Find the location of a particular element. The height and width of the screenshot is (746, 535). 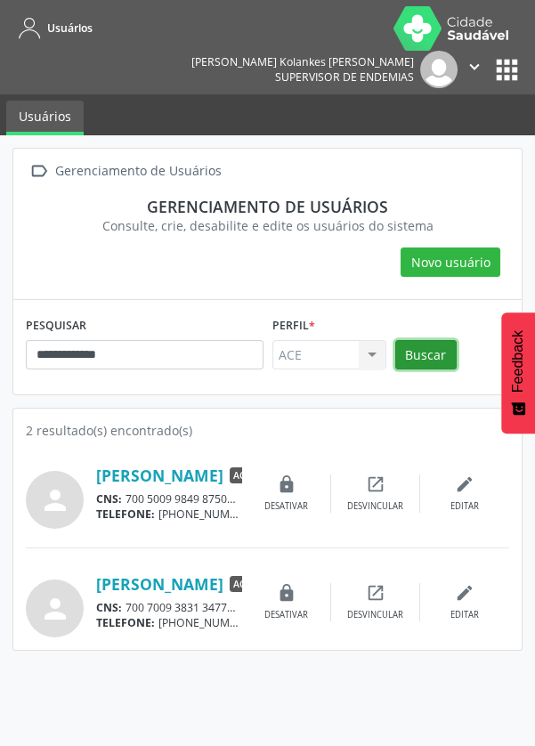

label: PESQUISAR is located at coordinates (56, 326).